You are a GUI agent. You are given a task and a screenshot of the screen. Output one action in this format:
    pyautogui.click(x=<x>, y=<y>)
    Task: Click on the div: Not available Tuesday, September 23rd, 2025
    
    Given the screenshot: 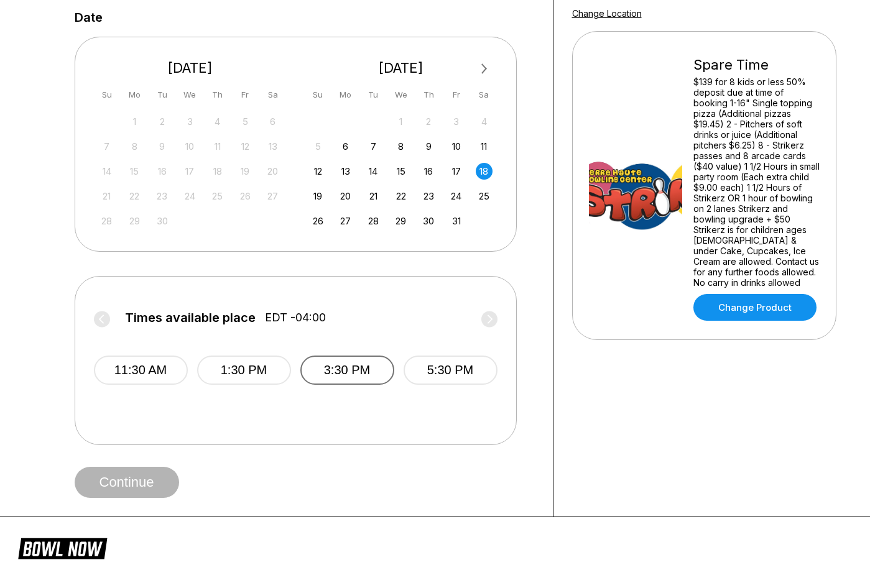 What is the action you would take?
    pyautogui.click(x=161, y=196)
    